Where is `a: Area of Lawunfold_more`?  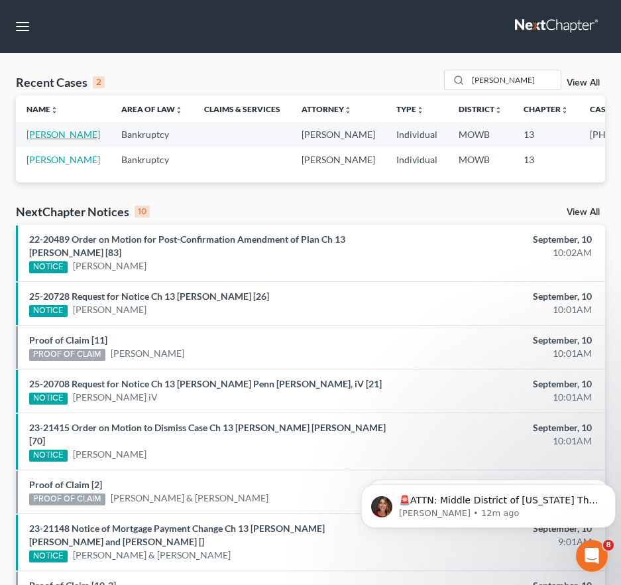
a: Area of Lawunfold_more is located at coordinates (152, 109).